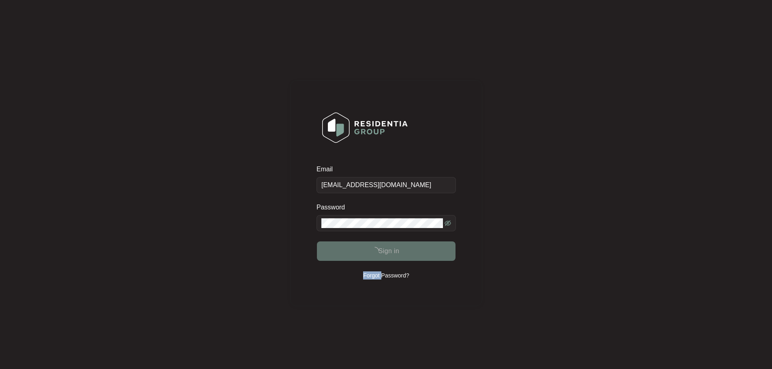 The height and width of the screenshot is (369, 772). What do you see at coordinates (386, 276) in the screenshot?
I see `p: Forgot Password?` at bounding box center [386, 276].